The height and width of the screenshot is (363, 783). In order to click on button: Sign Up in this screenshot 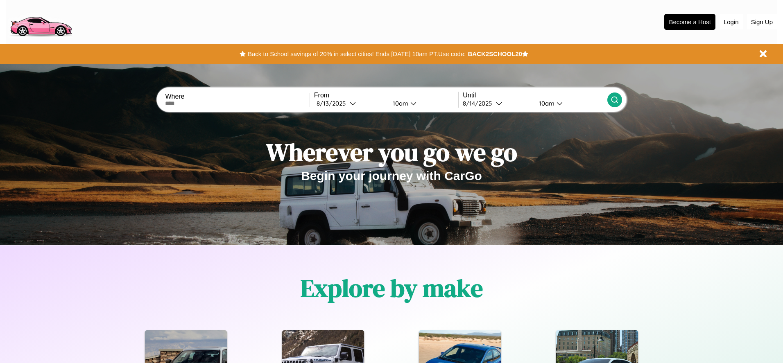, I will do `click(762, 22)`.